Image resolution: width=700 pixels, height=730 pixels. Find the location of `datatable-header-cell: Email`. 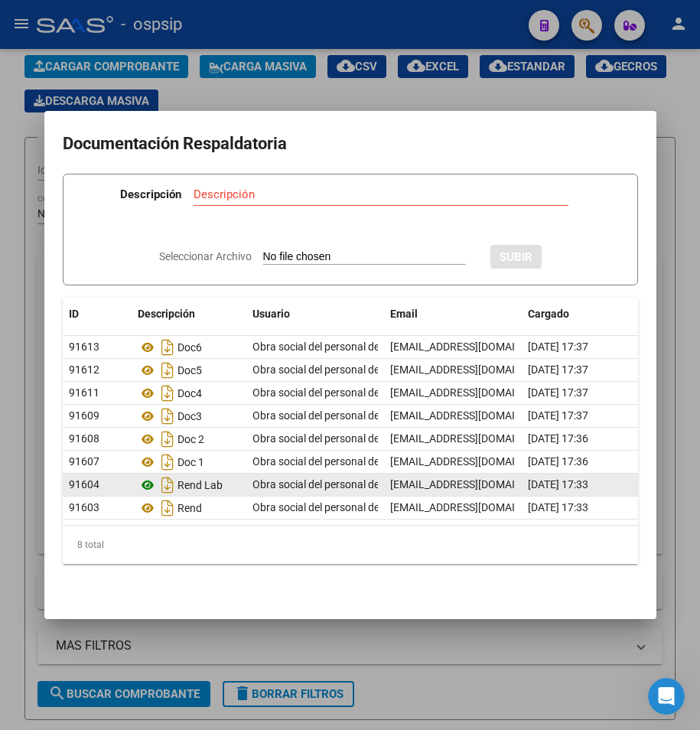

datatable-header-cell: Email is located at coordinates (453, 313).